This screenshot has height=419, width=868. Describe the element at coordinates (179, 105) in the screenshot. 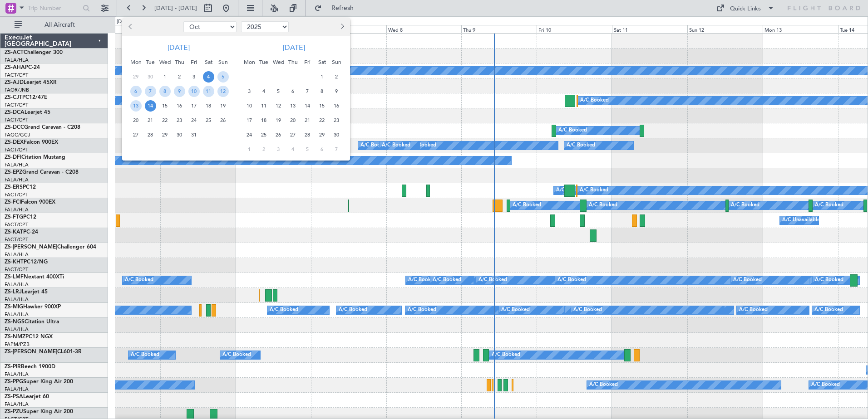

I see `div: 16-10-2025` at that location.